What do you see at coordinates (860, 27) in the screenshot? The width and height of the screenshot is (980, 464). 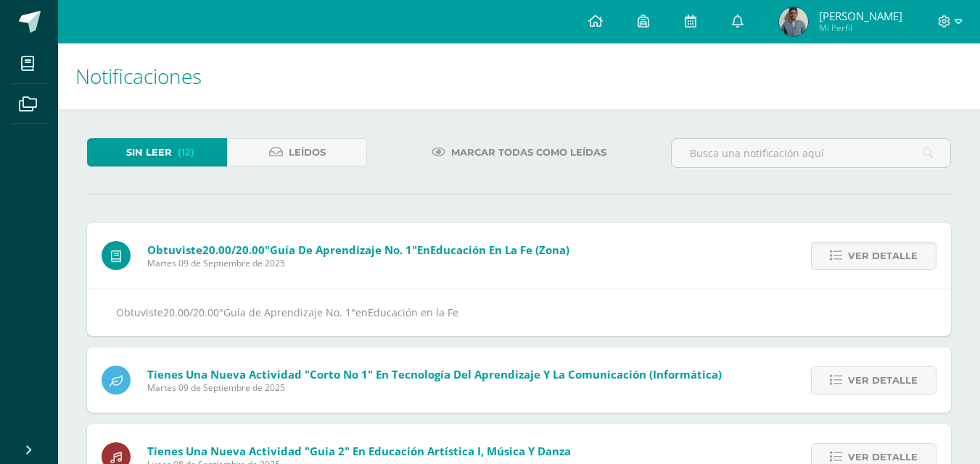 I see `span: Mi Perfil` at bounding box center [860, 27].